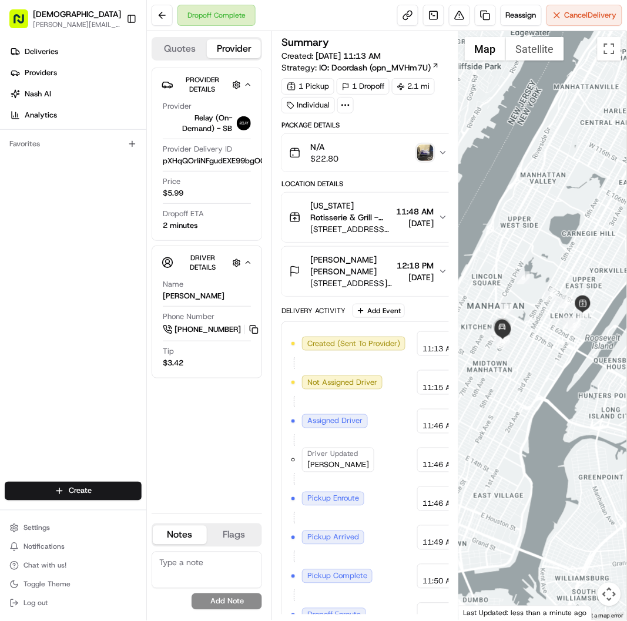 This screenshot has width=627, height=621. I want to click on button: Reassign, so click(522, 15).